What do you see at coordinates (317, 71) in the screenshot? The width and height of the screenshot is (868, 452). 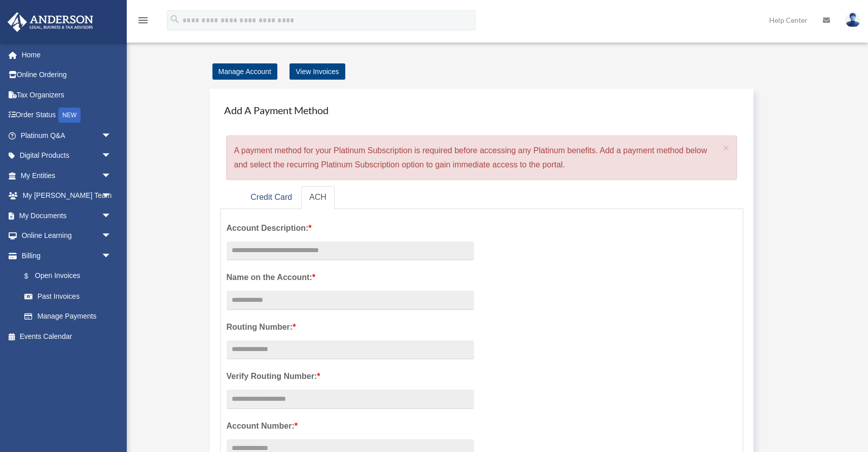 I see `a: View Invoices` at bounding box center [317, 71].